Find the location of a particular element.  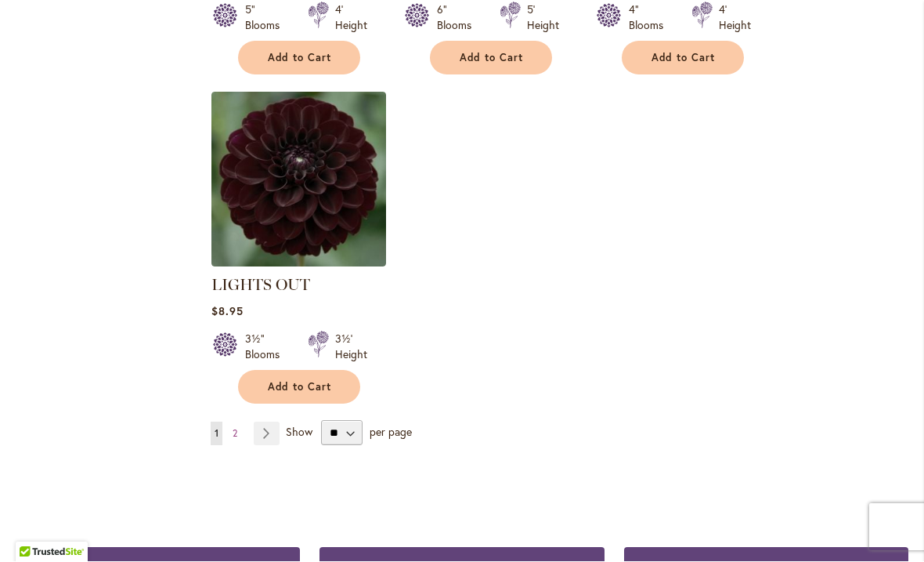

span: $8.95 is located at coordinates (227, 311).